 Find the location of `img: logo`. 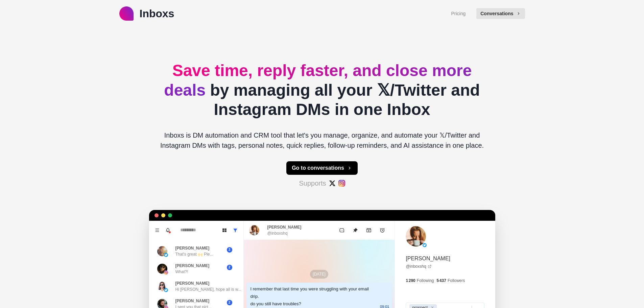

img: logo is located at coordinates (126, 13).